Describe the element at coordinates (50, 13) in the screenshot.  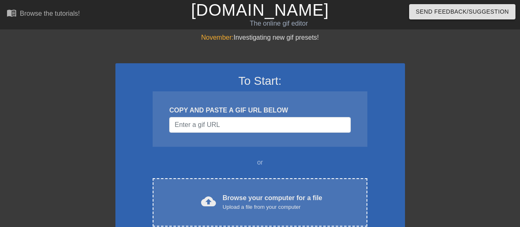
I see `div: Browse the tutorials!` at that location.